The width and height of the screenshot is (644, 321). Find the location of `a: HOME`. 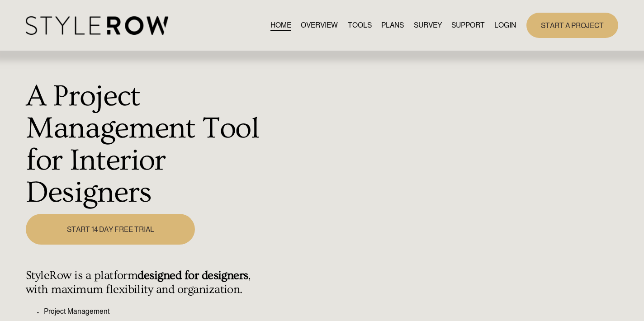

a: HOME is located at coordinates (281, 25).